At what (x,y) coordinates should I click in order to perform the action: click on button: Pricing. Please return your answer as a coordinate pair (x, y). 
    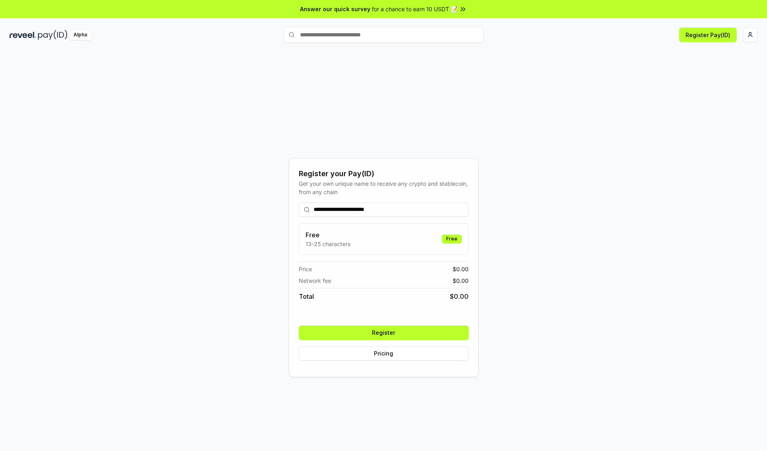
    Looking at the image, I should click on (384, 354).